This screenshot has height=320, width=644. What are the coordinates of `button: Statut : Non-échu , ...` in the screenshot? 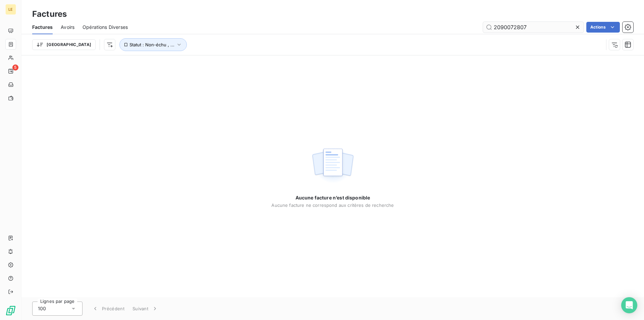 It's located at (153, 44).